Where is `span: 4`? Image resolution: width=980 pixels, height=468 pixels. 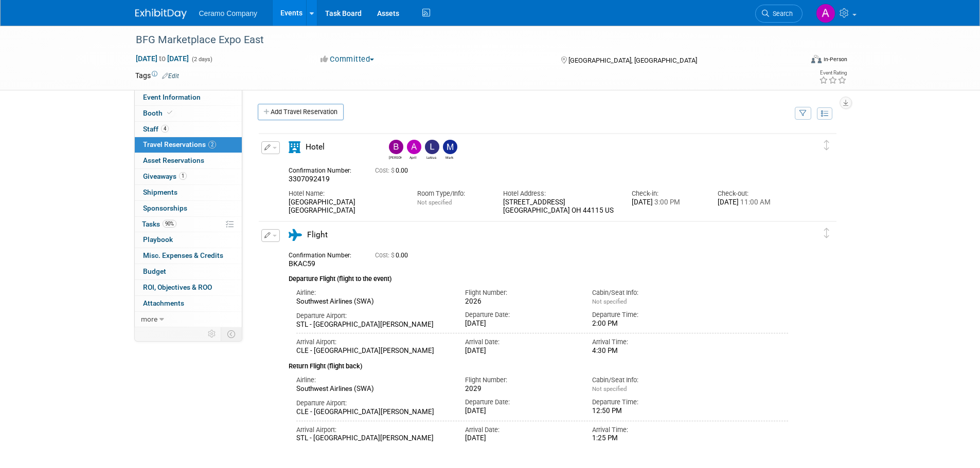
span: 4 is located at coordinates (165, 128).